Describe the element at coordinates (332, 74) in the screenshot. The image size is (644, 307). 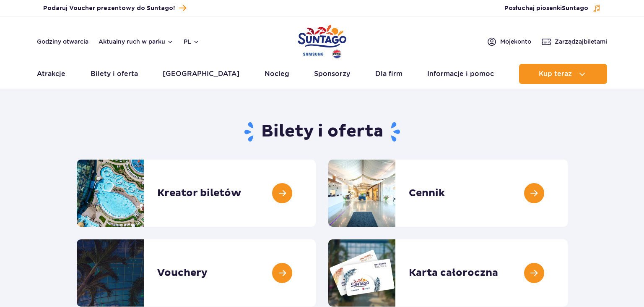
I see `a: Sponsorzy` at that location.